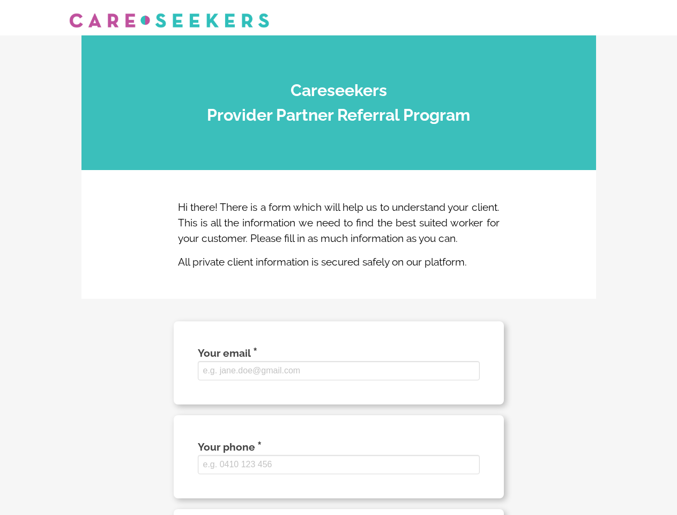 The width and height of the screenshot is (677, 515). Describe the element at coordinates (339, 464) in the screenshot. I see `input: e.g. 0410 123 456` at that location.